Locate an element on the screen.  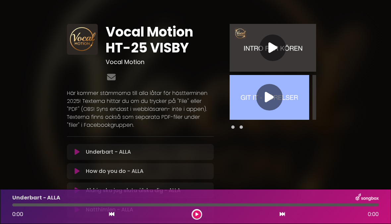
h1: Vocal Motion HT-25 VISBY is located at coordinates (160, 40).